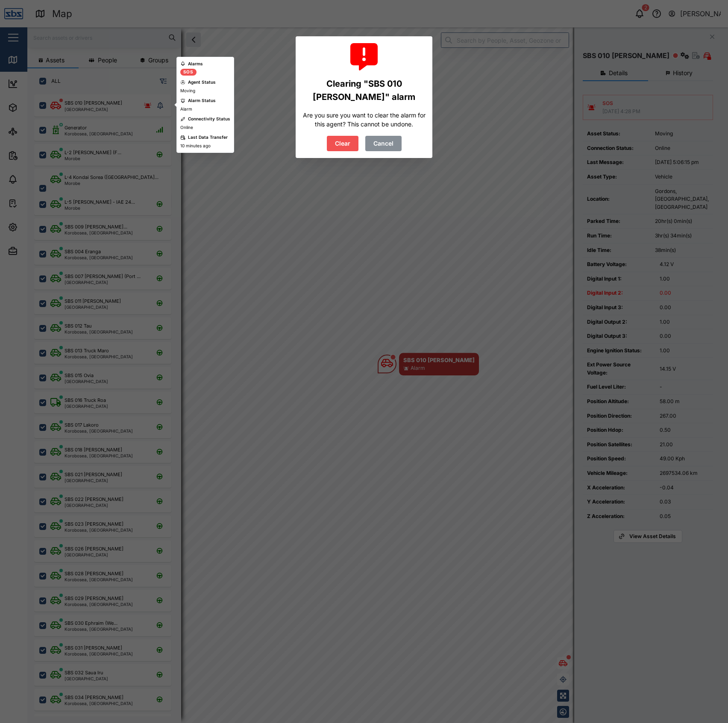  Describe the element at coordinates (364, 120) in the screenshot. I see `div: Are you sure you want to clear the alarm for this agent? This cannot be undone.` at that location.